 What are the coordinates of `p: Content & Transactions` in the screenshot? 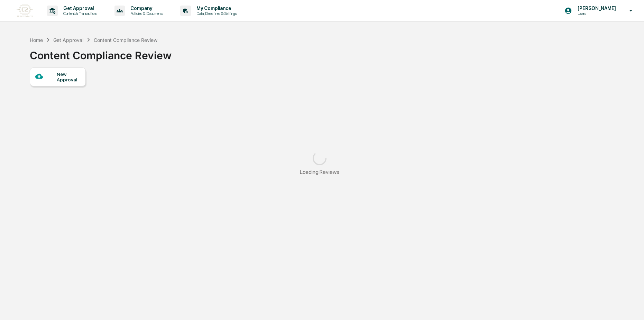 It's located at (79, 14).